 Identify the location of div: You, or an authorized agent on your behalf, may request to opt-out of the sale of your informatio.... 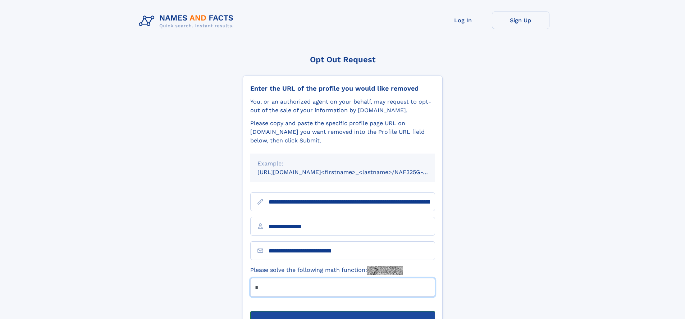
(343, 106).